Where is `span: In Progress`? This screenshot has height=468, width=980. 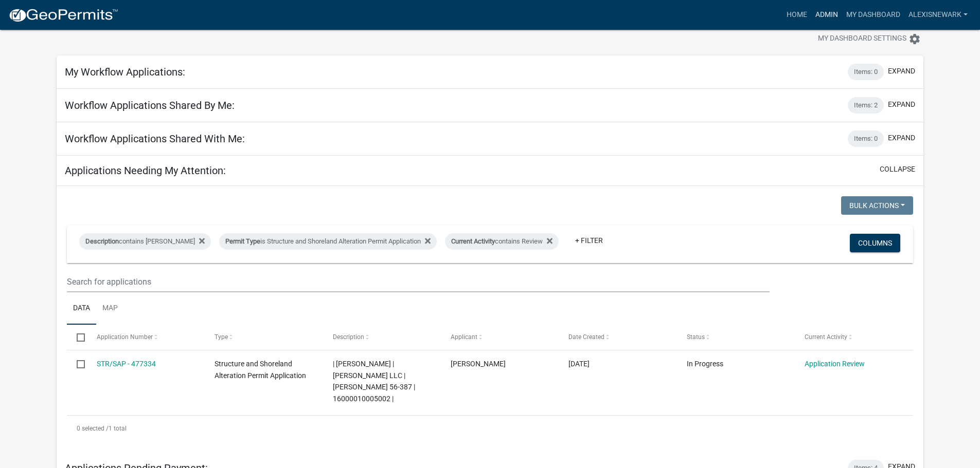 span: In Progress is located at coordinates (705, 364).